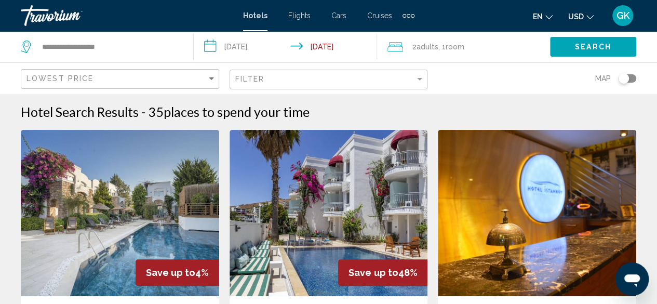  I want to click on button: Filter, so click(329, 79).